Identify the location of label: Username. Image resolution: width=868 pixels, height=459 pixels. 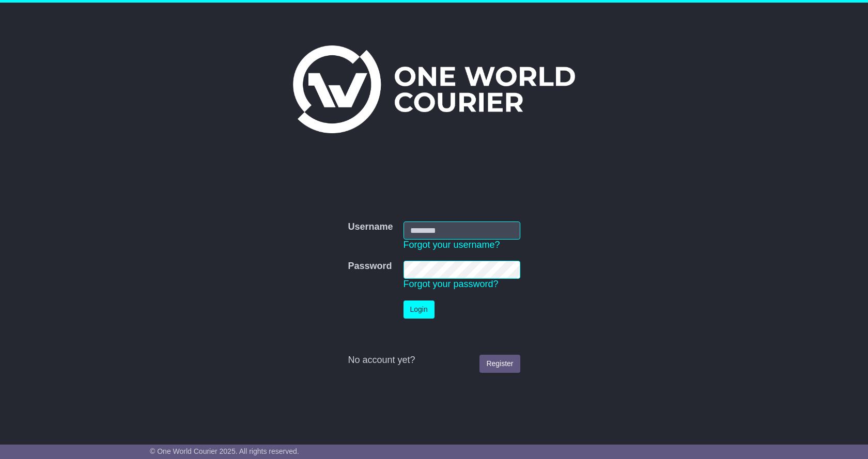
(370, 227).